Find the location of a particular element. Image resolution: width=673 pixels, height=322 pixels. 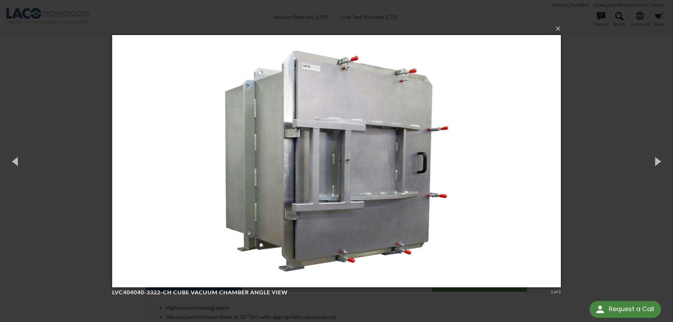

button: Next (Right arrow key) is located at coordinates (657, 161).